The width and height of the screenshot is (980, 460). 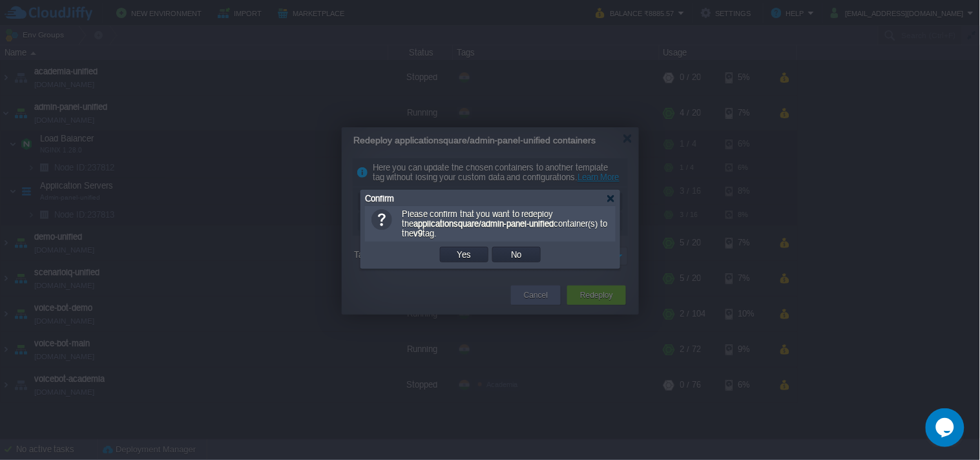 I want to click on b: v9, so click(x=418, y=234).